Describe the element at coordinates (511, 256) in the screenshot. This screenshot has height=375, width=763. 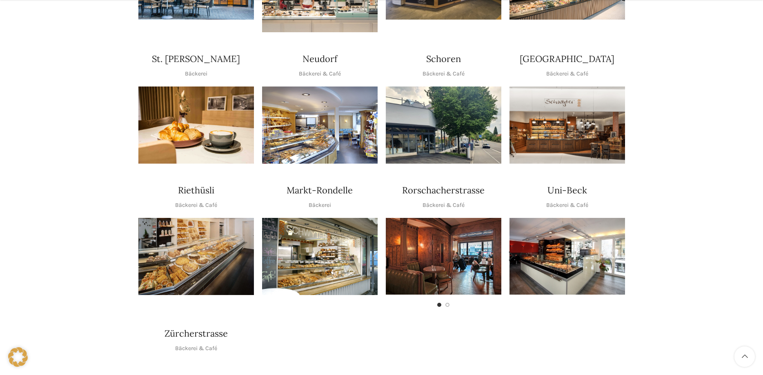
I see `div: Next slide` at that location.